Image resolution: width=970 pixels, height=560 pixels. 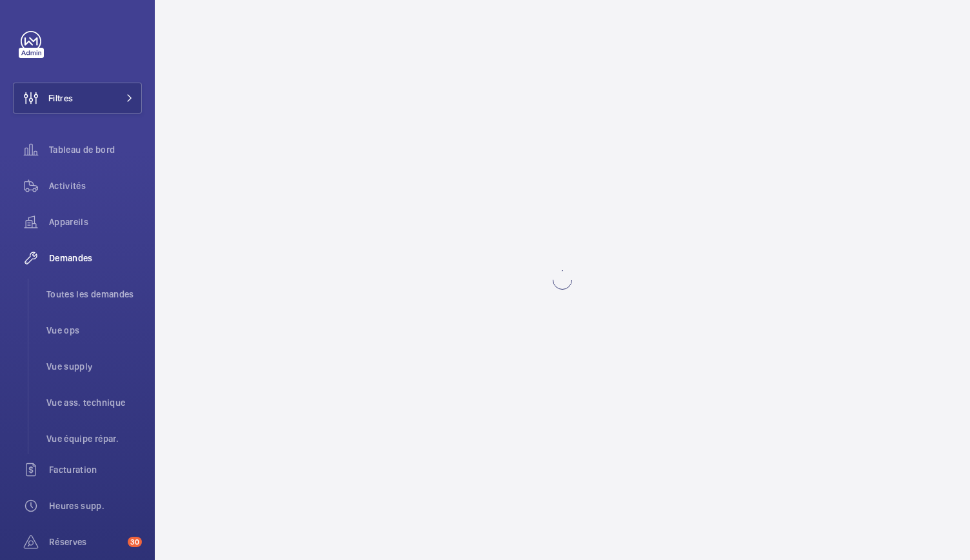 What do you see at coordinates (96, 185) in the screenshot?
I see `span: Activités` at bounding box center [96, 185].